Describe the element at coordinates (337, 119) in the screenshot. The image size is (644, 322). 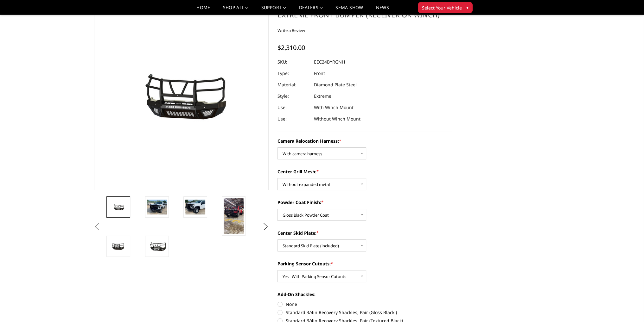
I see `dd: Without Winch Mount` at that location.